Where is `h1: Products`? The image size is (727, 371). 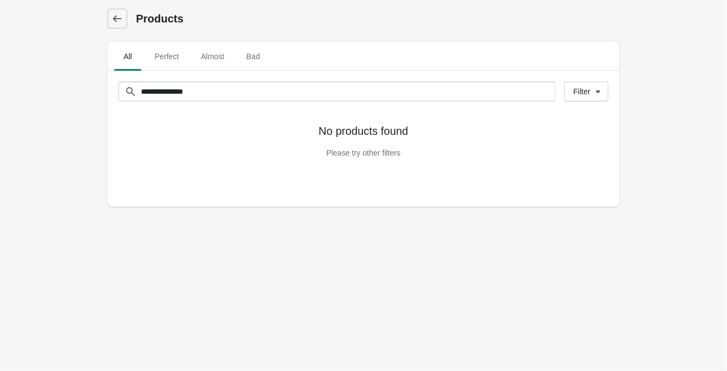
h1: Products is located at coordinates (378, 19).